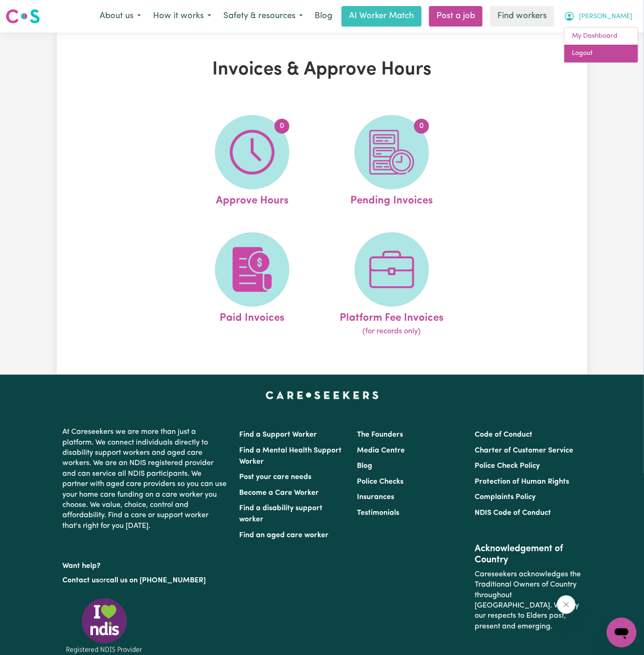  What do you see at coordinates (522, 16) in the screenshot?
I see `a: Find workers` at bounding box center [522, 16].